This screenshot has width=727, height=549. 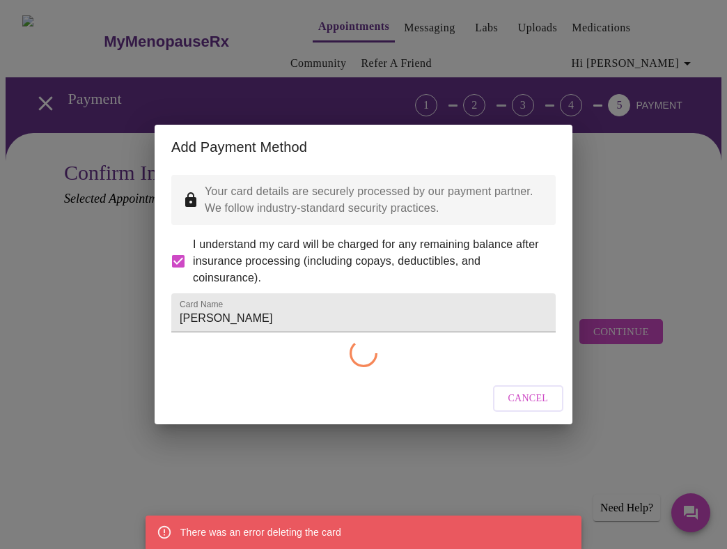 What do you see at coordinates (529, 399) in the screenshot?
I see `span: Cancel` at bounding box center [529, 399].